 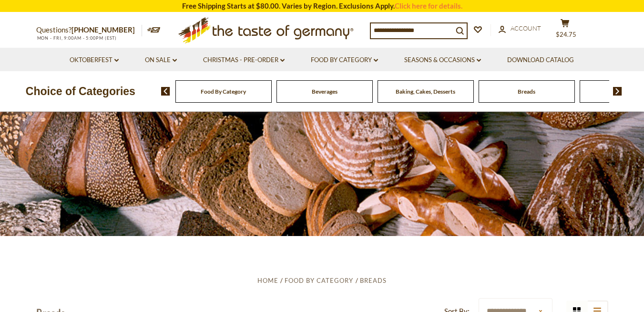 I want to click on a: Oktoberfest, so click(x=94, y=60).